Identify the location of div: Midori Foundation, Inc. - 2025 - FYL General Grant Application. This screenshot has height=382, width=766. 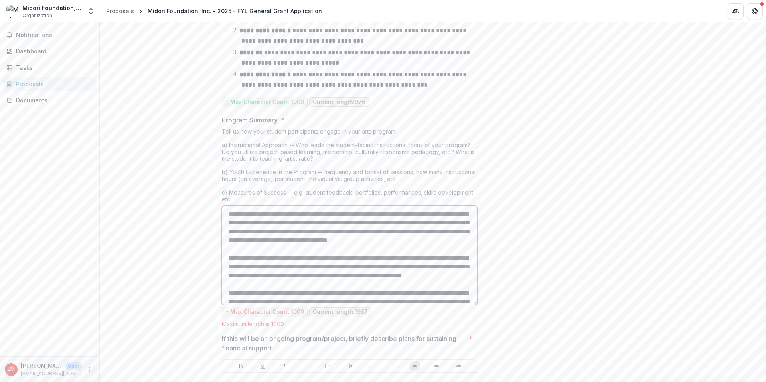
(234, 11).